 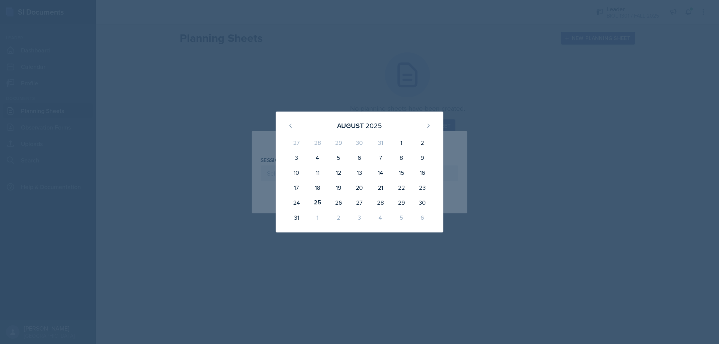 I want to click on div: 20, so click(x=359, y=188).